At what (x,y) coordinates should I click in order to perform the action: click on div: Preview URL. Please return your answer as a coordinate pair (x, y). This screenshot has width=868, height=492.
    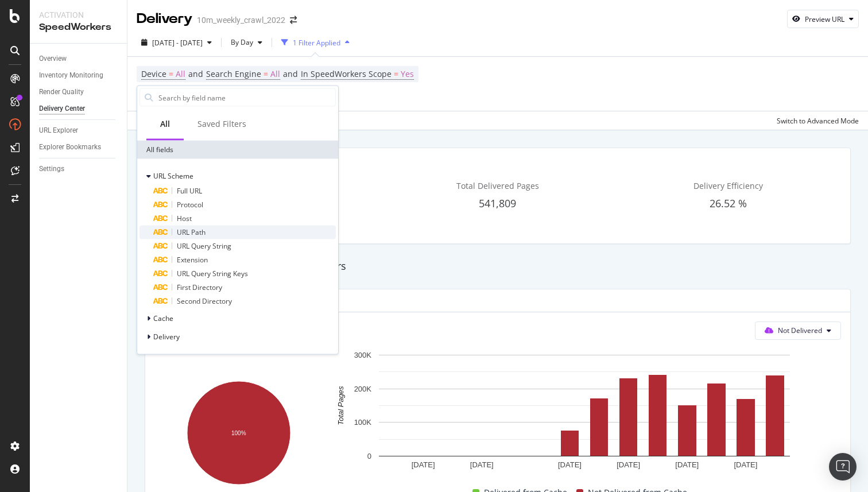
    Looking at the image, I should click on (824, 19).